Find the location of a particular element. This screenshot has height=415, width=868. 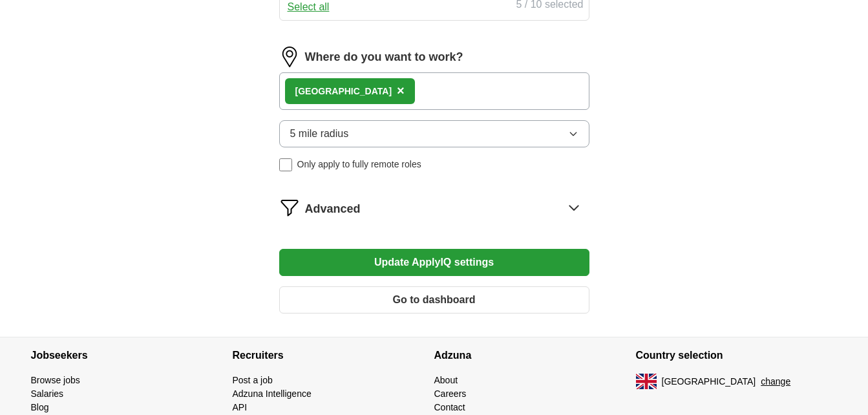

img: UK flag is located at coordinates (647, 382).